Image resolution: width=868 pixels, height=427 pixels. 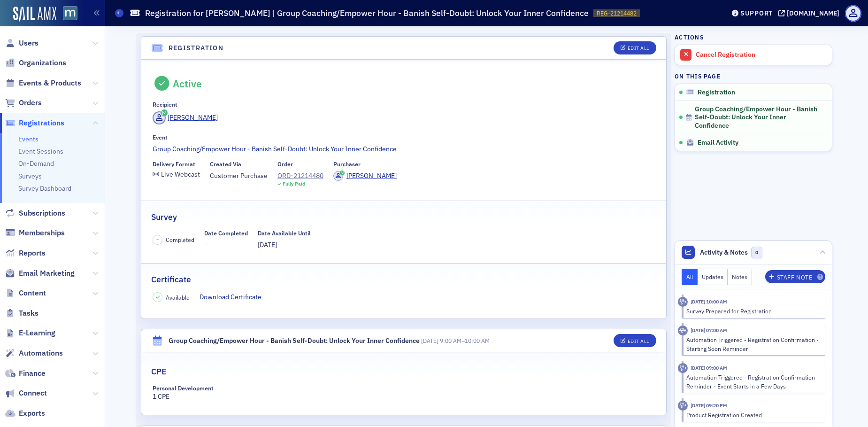 What do you see at coordinates (234, 297) in the screenshot?
I see `a: Download Certificate` at bounding box center [234, 297].